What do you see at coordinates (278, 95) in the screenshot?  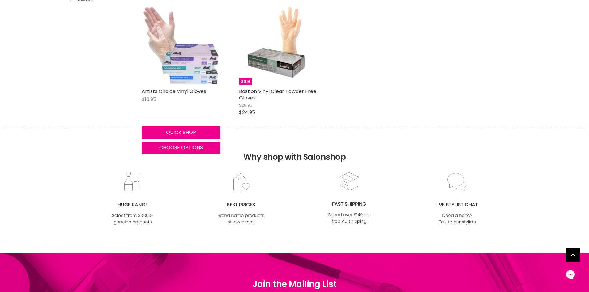 I see `a: Bastion Vinyl Clear Powder Free Gloves` at bounding box center [278, 95].